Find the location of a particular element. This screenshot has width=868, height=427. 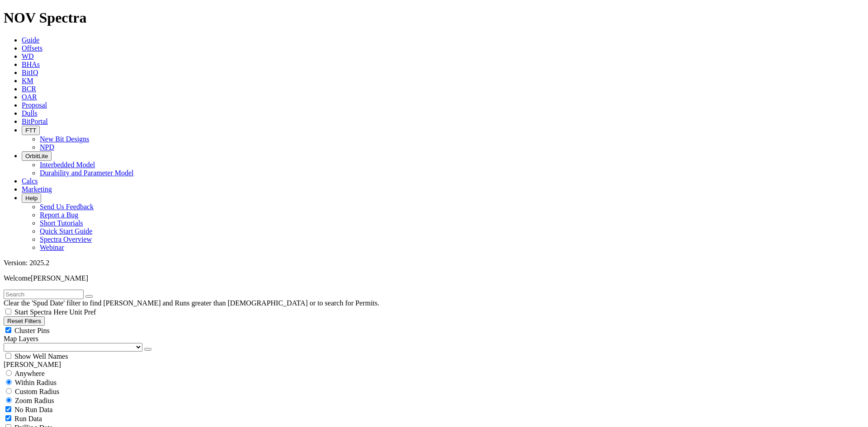

span: Dulls is located at coordinates (29, 113).